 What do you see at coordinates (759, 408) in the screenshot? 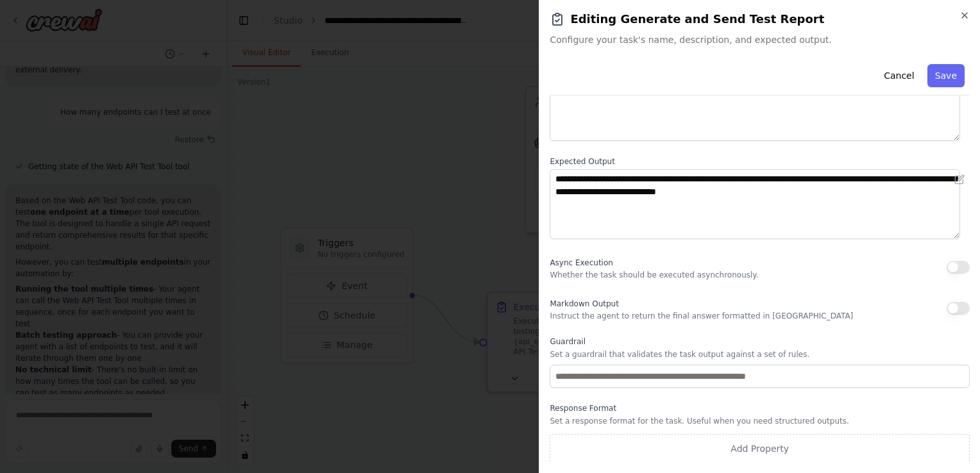
I see `label: Response Format` at bounding box center [759, 408].